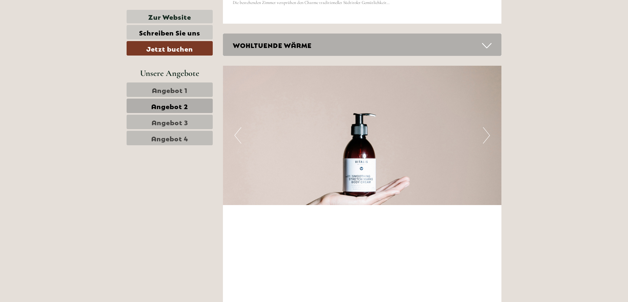  What do you see at coordinates (238, 135) in the screenshot?
I see `button: Previous` at bounding box center [238, 135].